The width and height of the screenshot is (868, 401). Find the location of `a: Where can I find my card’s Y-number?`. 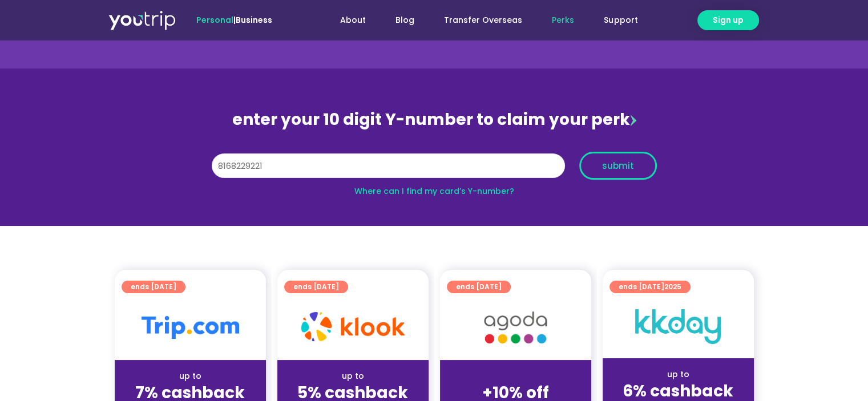

a: Where can I find my card’s Y-number? is located at coordinates (434, 191).